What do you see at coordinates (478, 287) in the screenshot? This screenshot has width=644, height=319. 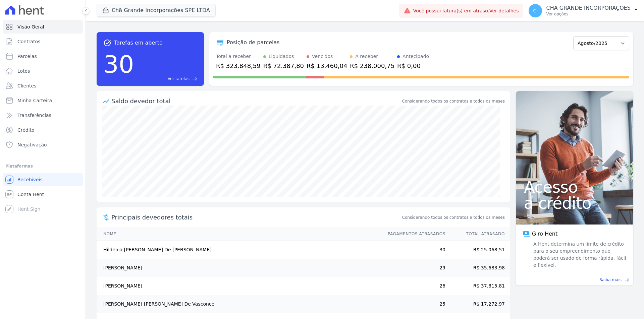 I see `td: R$ 37.815,81` at bounding box center [478, 287].